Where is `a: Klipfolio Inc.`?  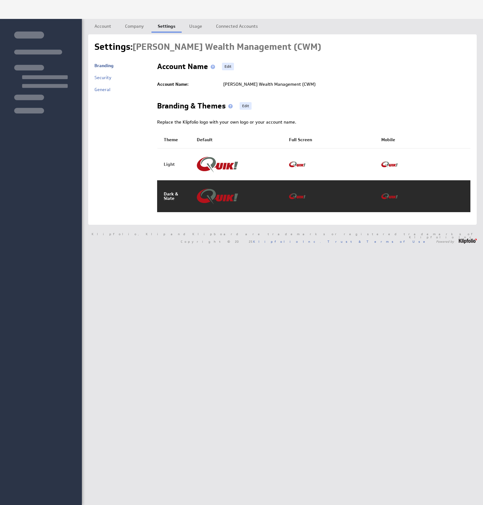
a: Klipfolio Inc. is located at coordinates (287, 241).